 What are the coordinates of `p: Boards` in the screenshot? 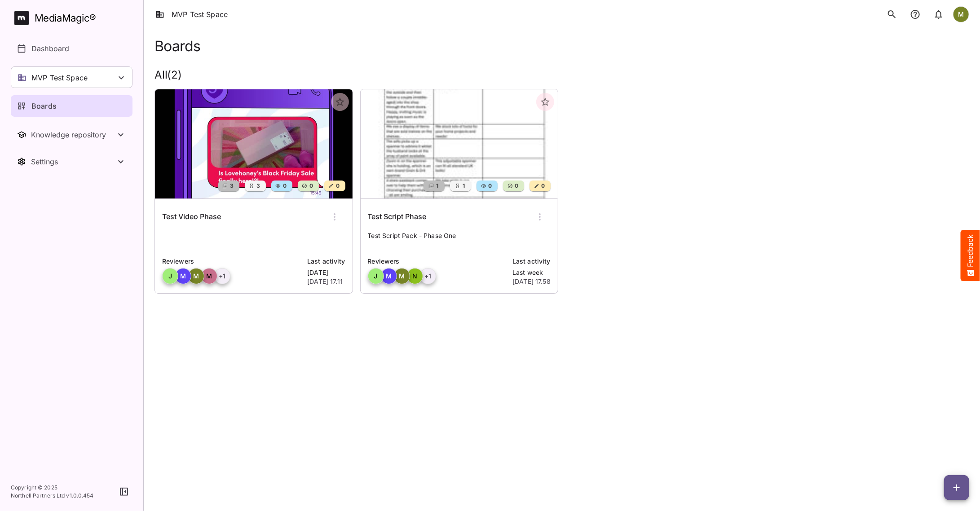 It's located at (44, 106).